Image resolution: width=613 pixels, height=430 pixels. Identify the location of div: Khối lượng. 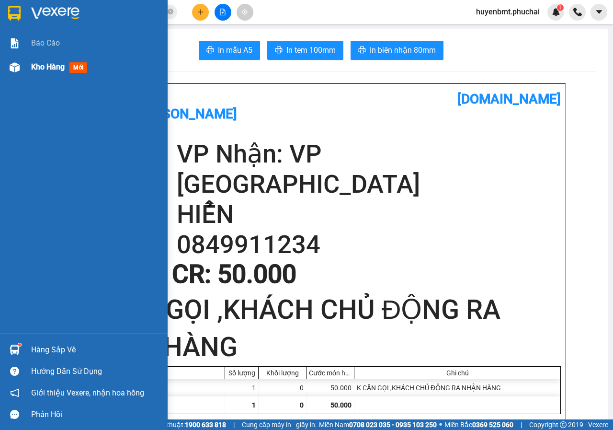
(282, 373).